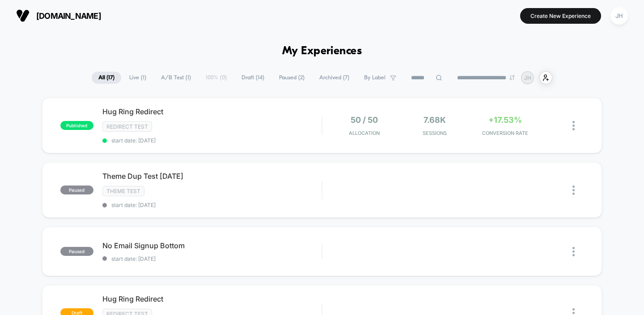  I want to click on span: Allocation, so click(364, 133).